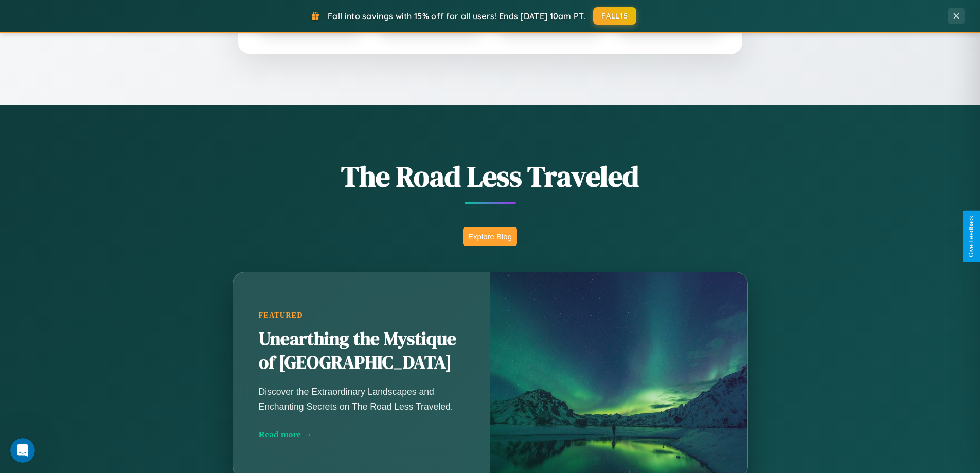 The width and height of the screenshot is (980, 473). What do you see at coordinates (362, 434) in the screenshot?
I see `div: Read more →` at bounding box center [362, 434].